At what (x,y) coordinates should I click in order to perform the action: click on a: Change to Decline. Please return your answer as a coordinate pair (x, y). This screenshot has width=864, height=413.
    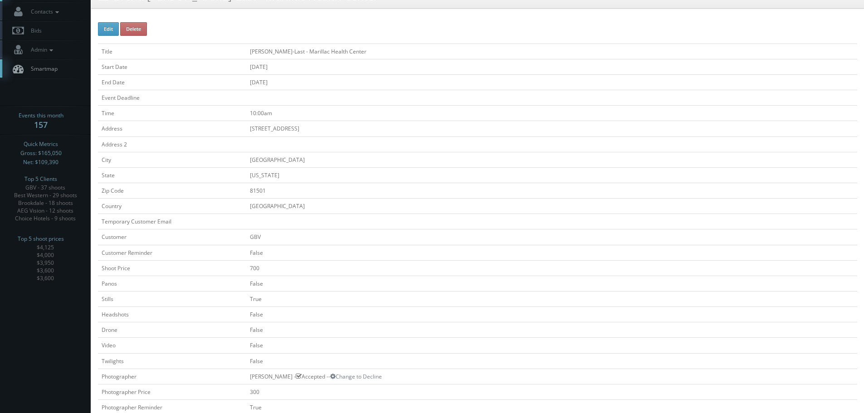
    Looking at the image, I should click on (356, 376).